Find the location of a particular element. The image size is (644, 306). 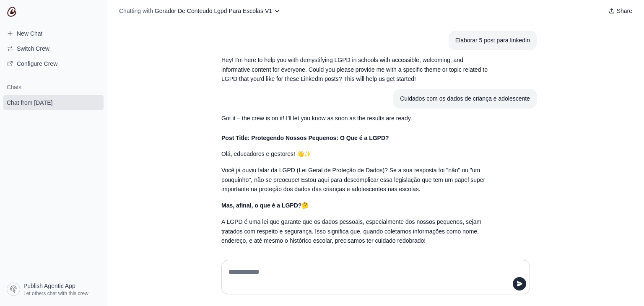

button: Share is located at coordinates (620, 11).